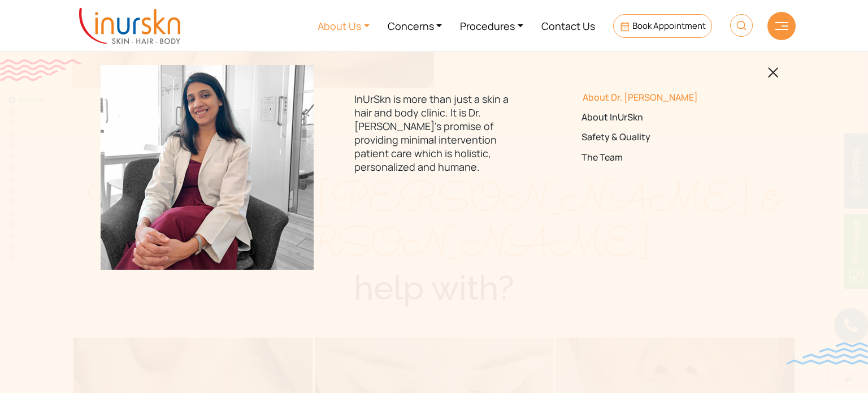 Image resolution: width=868 pixels, height=393 pixels. What do you see at coordinates (663, 26) in the screenshot?
I see `a: Book Appointment` at bounding box center [663, 26].